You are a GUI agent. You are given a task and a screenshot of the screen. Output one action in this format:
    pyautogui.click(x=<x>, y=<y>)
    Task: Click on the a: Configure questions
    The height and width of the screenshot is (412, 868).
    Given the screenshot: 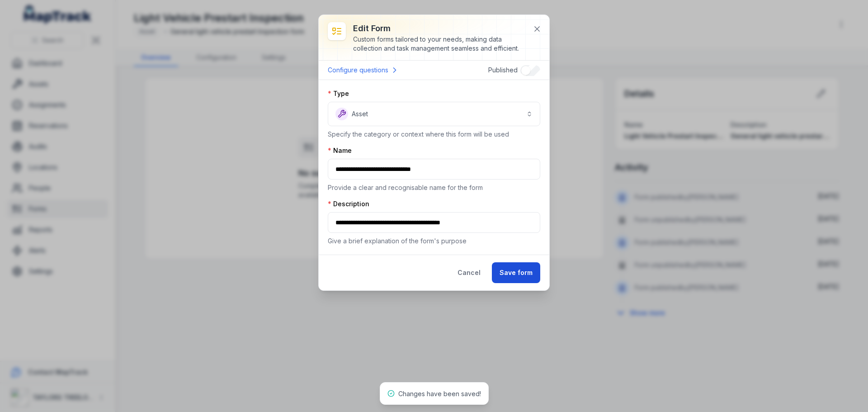 What is the action you would take?
    pyautogui.click(x=363, y=70)
    